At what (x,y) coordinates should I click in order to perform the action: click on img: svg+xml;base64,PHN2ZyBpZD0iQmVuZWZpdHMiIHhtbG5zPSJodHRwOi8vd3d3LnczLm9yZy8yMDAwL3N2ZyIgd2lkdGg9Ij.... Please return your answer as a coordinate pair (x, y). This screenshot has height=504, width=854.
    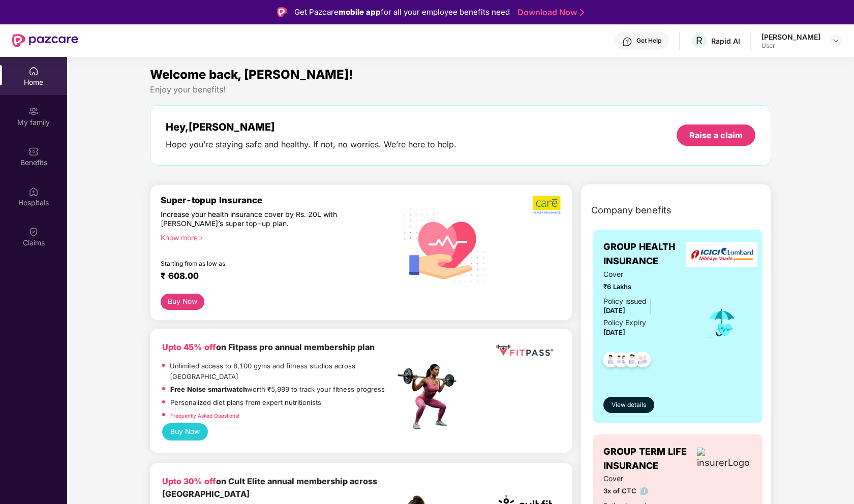
    Looking at the image, I should click on (33, 152).